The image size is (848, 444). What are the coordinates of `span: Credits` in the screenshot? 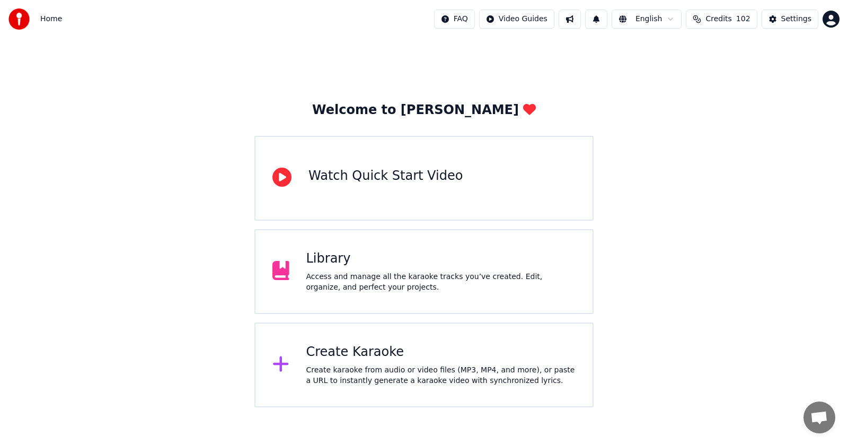 It's located at (718, 19).